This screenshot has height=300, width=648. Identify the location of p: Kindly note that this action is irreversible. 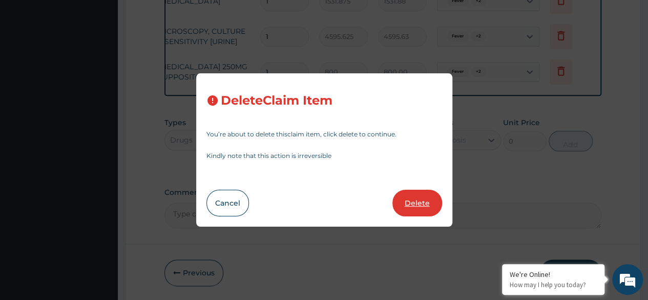
(324, 156).